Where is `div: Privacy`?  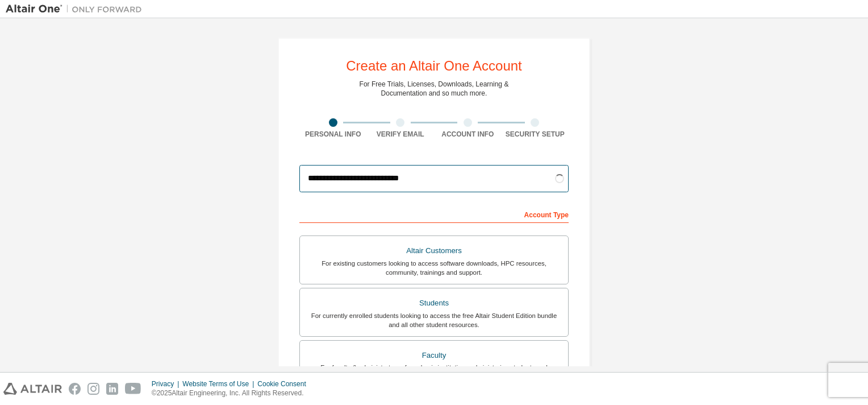 div: Privacy is located at coordinates (167, 384).